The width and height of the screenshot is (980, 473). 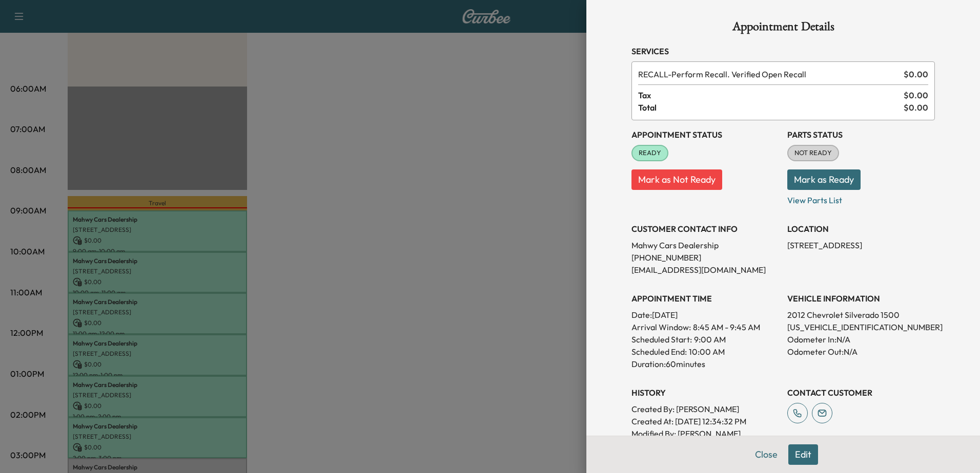 What do you see at coordinates (813, 153) in the screenshot?
I see `span: NOT READY` at bounding box center [813, 153].